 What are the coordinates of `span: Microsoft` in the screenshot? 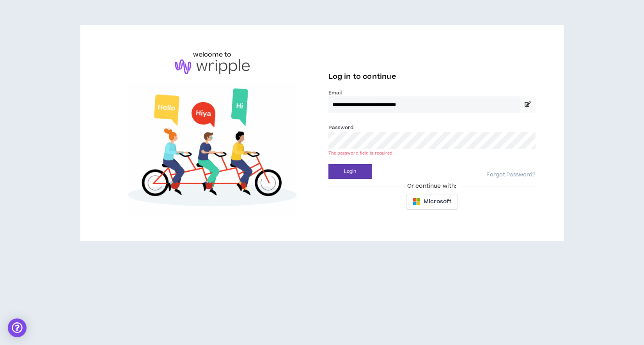 It's located at (438, 202).